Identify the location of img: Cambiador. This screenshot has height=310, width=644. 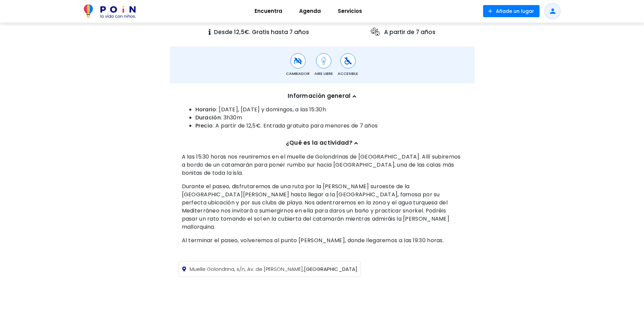
(298, 61).